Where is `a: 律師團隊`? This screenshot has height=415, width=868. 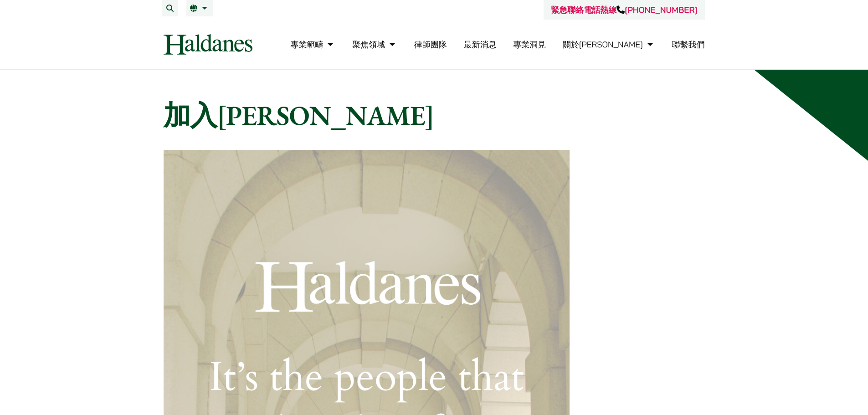 a: 律師團隊 is located at coordinates (430, 44).